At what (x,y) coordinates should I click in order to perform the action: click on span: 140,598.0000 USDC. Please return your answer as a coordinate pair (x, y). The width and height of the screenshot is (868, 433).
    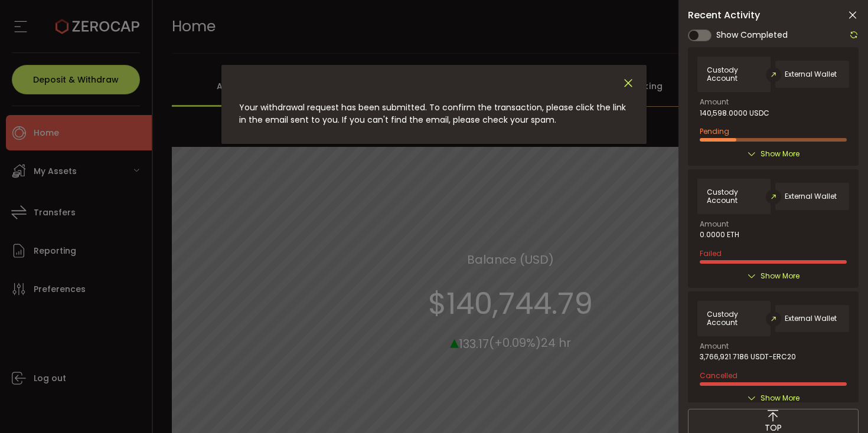
    Looking at the image, I should click on (735, 113).